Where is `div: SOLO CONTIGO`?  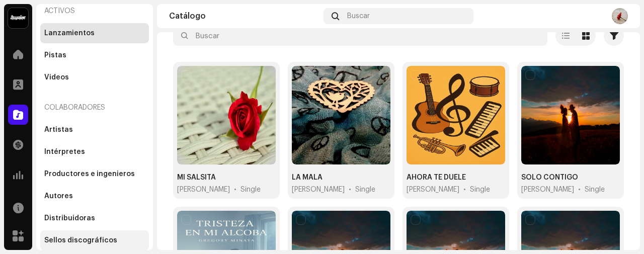 div: SOLO CONTIGO is located at coordinates (549, 178).